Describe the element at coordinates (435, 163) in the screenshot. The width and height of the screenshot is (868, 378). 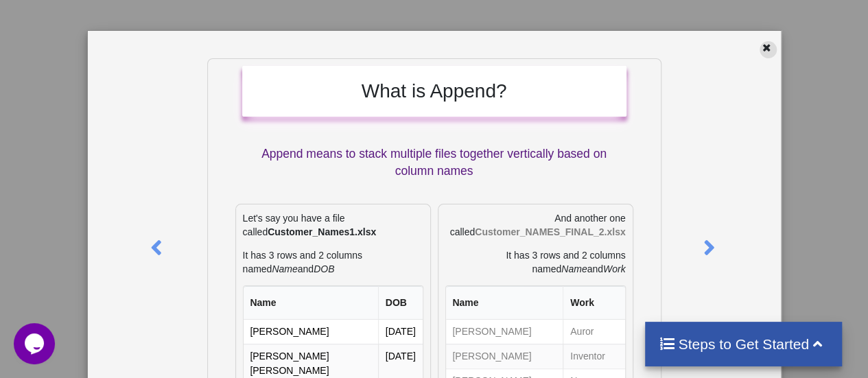
I see `p: Append means to stack multiple files together vertically based on column names` at that location.